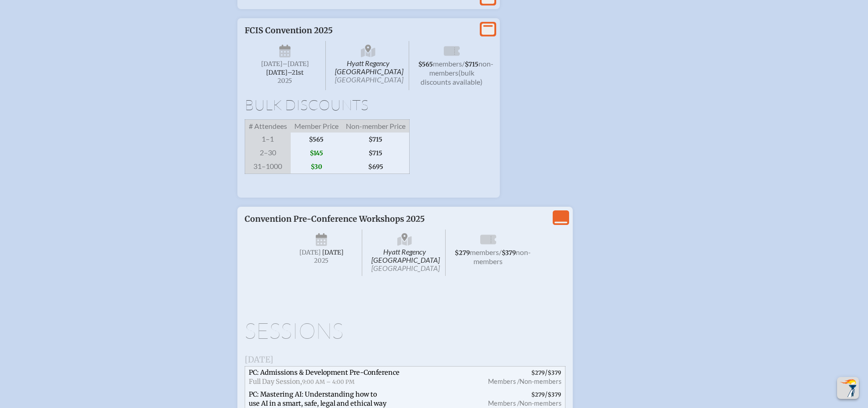 The width and height of the screenshot is (868, 408). What do you see at coordinates (268, 139) in the screenshot?
I see `span: 1–1` at bounding box center [268, 139].